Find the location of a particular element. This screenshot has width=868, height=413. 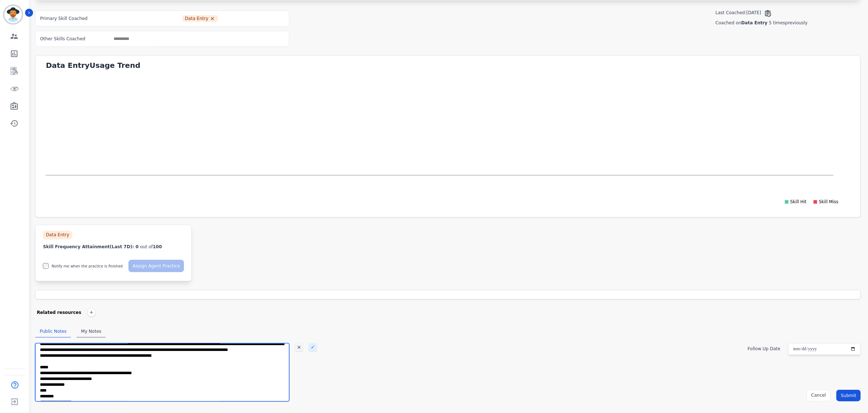

div: Other Skills Coached is located at coordinates (62, 39).